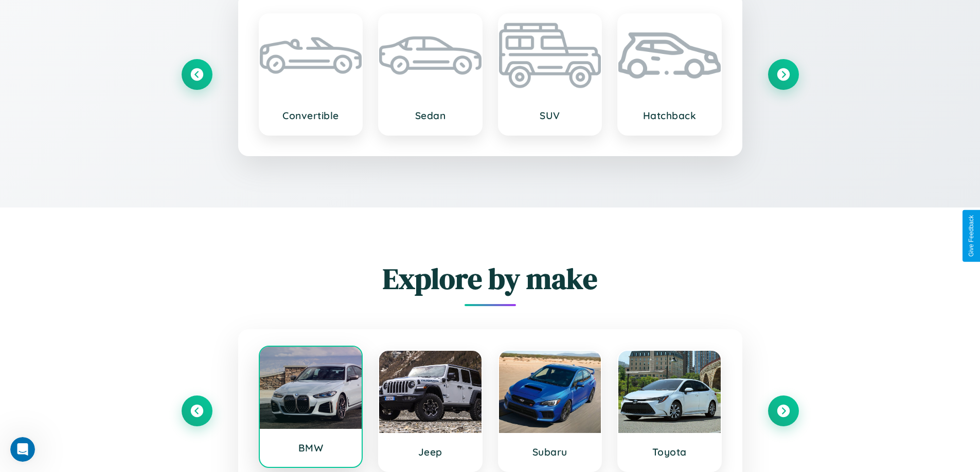 This screenshot has width=980, height=472. What do you see at coordinates (430, 452) in the screenshot?
I see `h3: Jeep` at bounding box center [430, 452].